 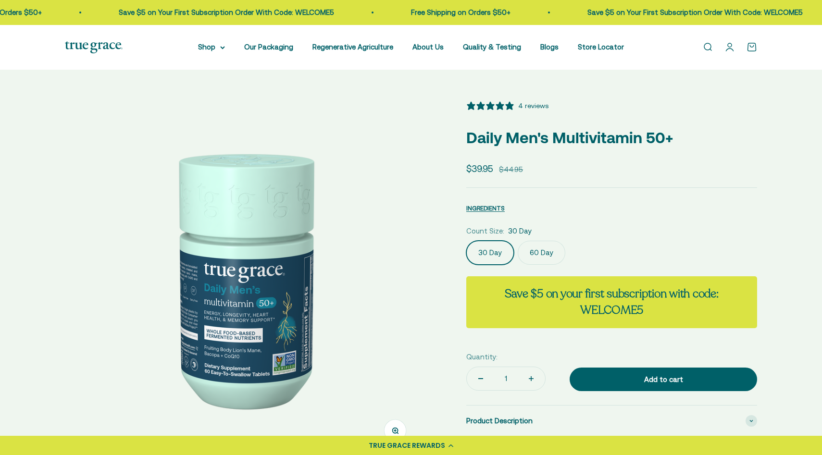 What do you see at coordinates (663, 380) in the screenshot?
I see `button: Add to cart` at bounding box center [663, 380].